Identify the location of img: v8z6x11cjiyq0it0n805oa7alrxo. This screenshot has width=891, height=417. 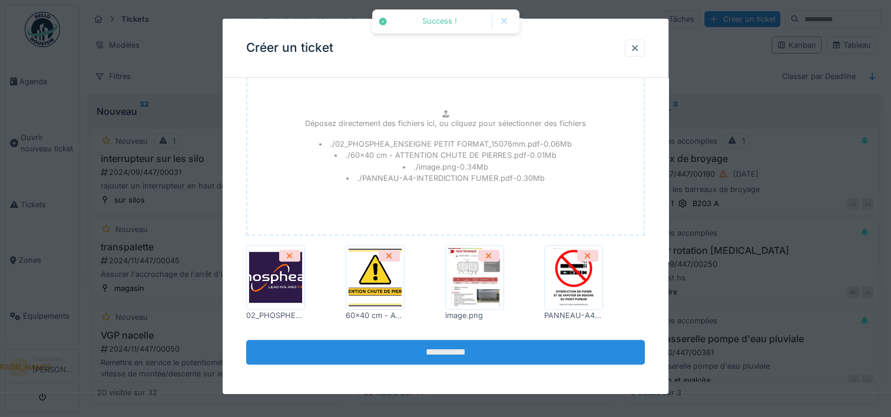
(375, 277).